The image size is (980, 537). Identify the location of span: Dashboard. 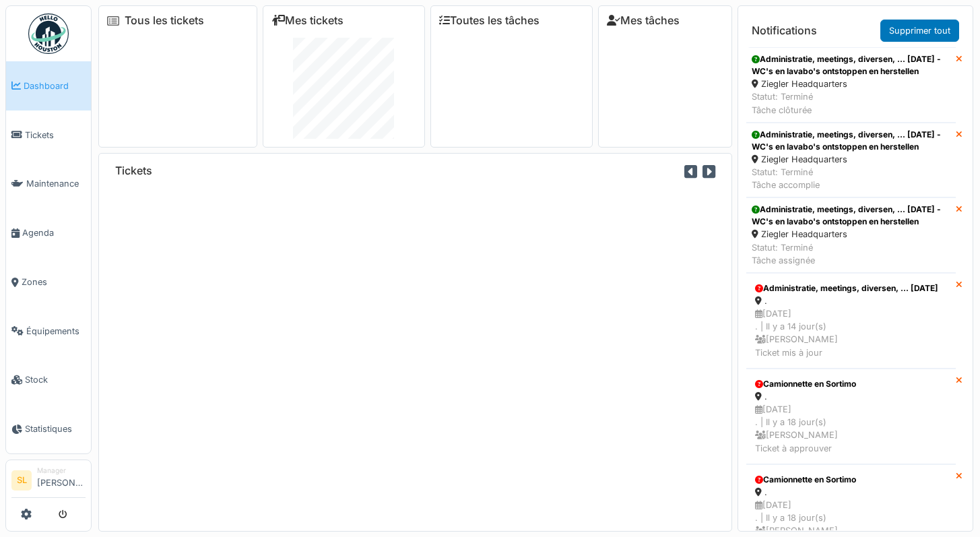
(54, 85).